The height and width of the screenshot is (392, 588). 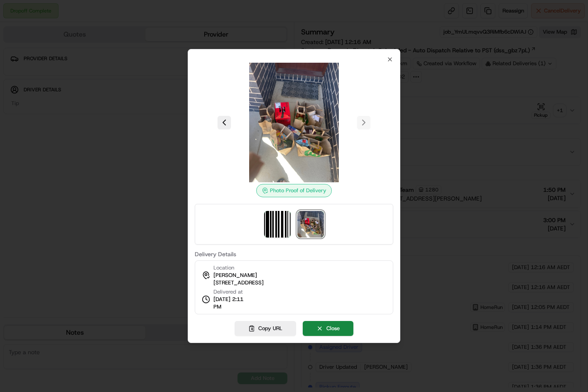 I want to click on button: Close, so click(x=328, y=329).